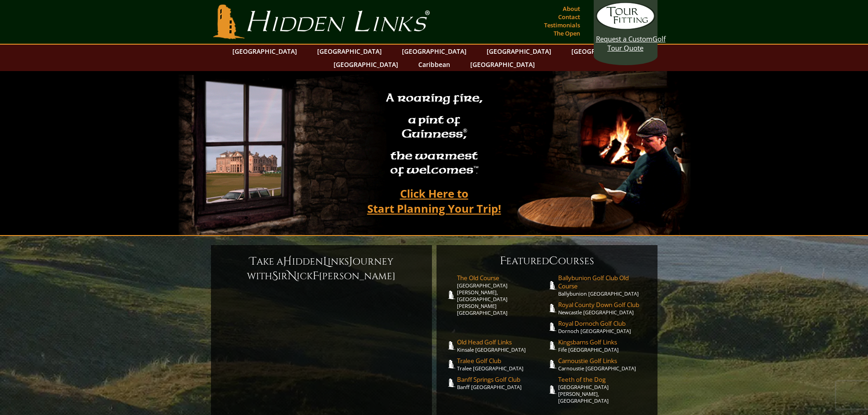  What do you see at coordinates (603, 360) in the screenshot?
I see `span: Carnoustie Golf Links` at bounding box center [603, 360].